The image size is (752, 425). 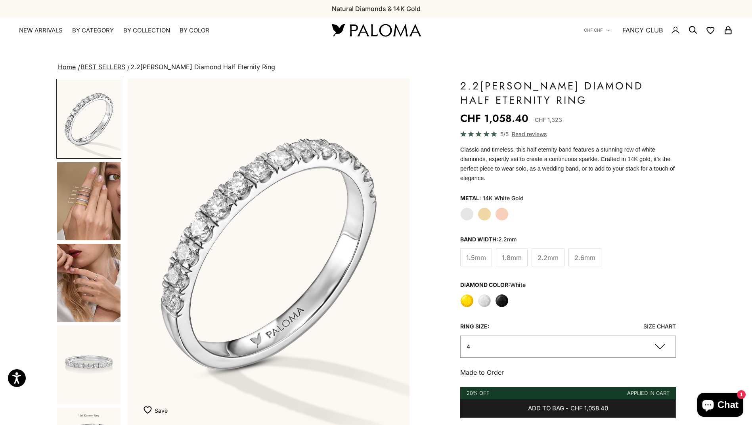 What do you see at coordinates (41, 31) in the screenshot?
I see `a: NEW ARRIVALS` at bounding box center [41, 31].